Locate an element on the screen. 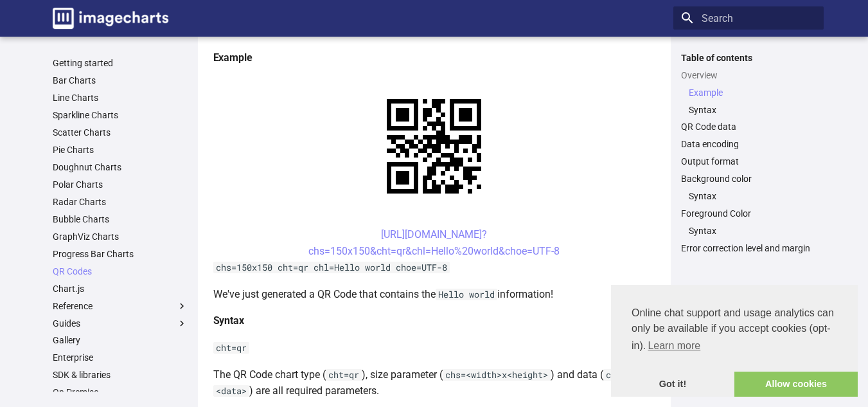 The width and height of the screenshot is (868, 407). h4: Syntax is located at coordinates (435, 320).